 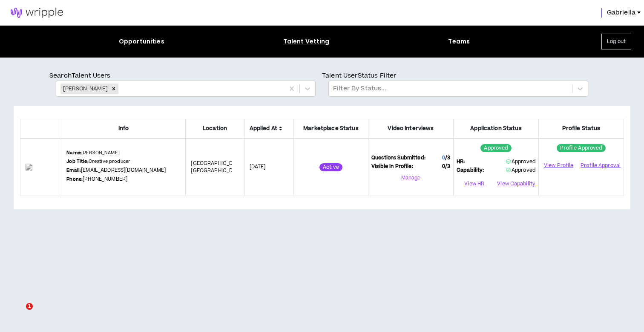 What do you see at coordinates (581, 129) in the screenshot?
I see `th: Profile Status` at bounding box center [581, 129].